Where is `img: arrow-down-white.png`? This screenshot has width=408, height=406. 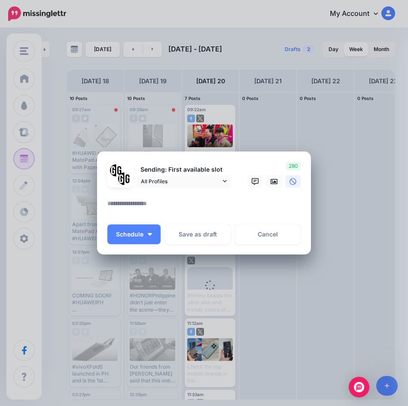 img: arrow-down-white.png is located at coordinates (150, 235).